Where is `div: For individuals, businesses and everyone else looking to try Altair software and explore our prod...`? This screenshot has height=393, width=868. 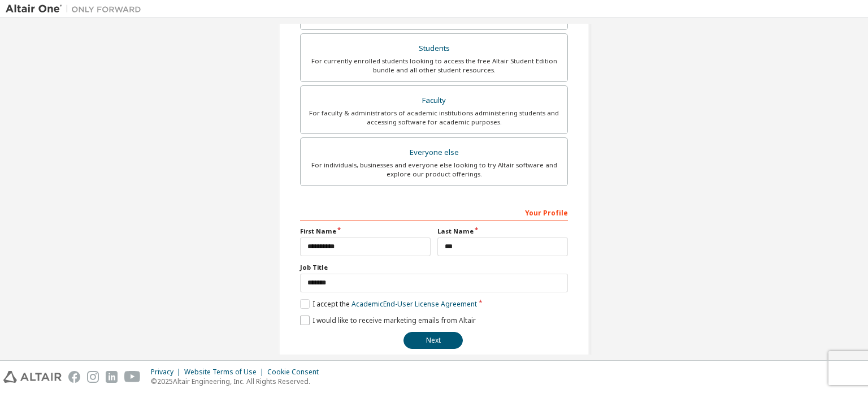 div: For individuals, businesses and everyone else looking to try Altair software and explore our prod... is located at coordinates (434, 169).